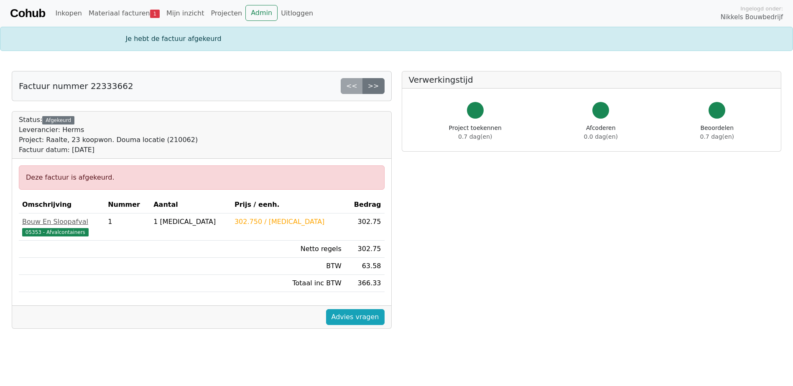 This screenshot has height=386, width=793. Describe the element at coordinates (601, 133) in the screenshot. I see `div: Afcoderen` at that location.